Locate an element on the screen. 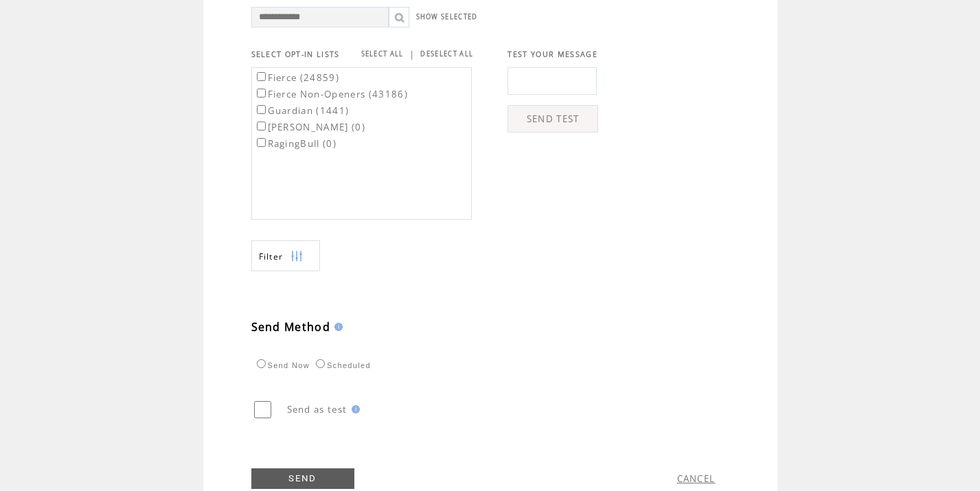 The height and width of the screenshot is (491, 980). span: Send as test is located at coordinates (318, 409).